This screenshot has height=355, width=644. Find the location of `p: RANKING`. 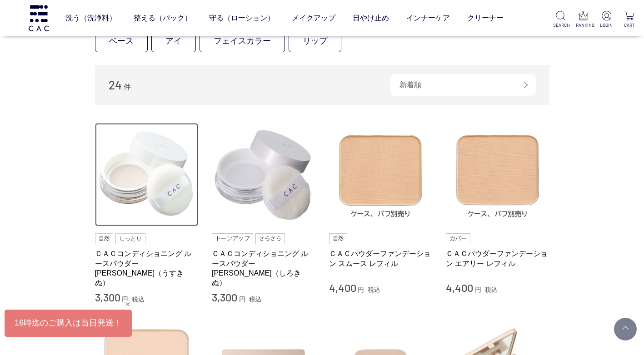

p: RANKING is located at coordinates (584, 25).